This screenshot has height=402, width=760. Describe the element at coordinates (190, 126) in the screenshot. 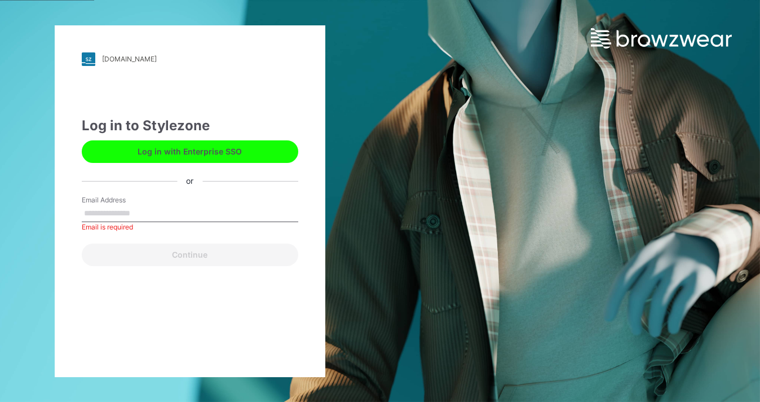

I see `div: Log in to Stylezone` at that location.